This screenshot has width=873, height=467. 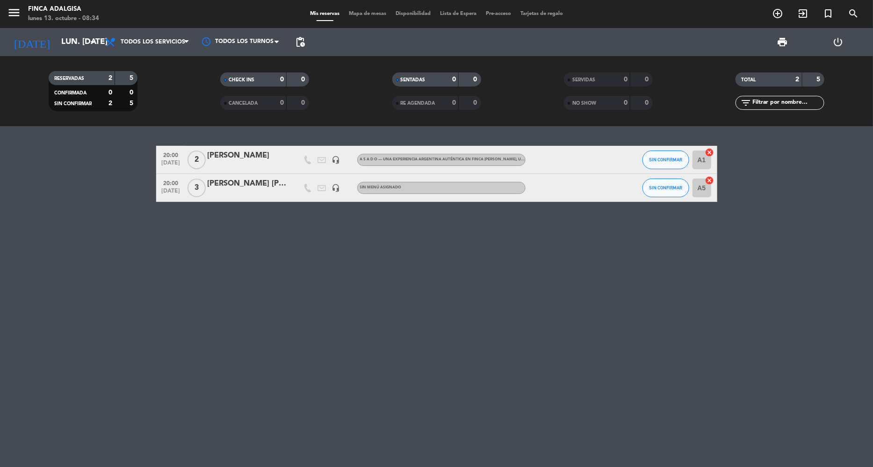 What do you see at coordinates (542, 14) in the screenshot?
I see `span: Tarjetas de regalo` at bounding box center [542, 14].